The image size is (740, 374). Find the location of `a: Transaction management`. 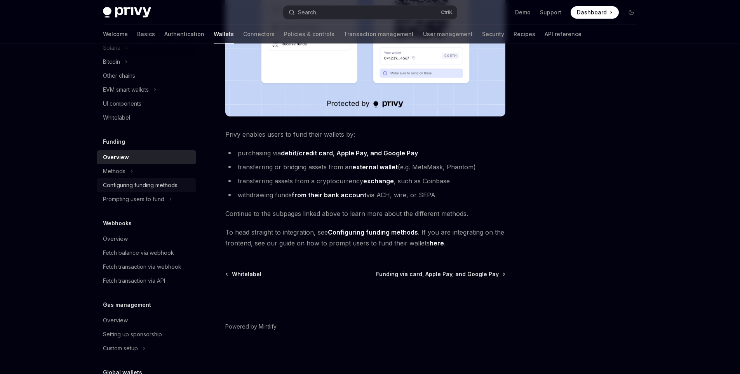

a: Transaction management is located at coordinates (379, 34).